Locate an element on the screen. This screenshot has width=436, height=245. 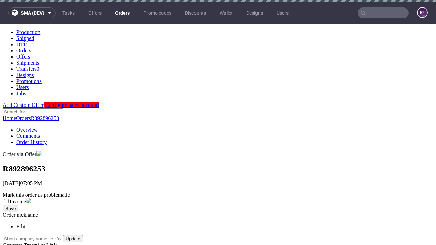
a: Add Custom Offer is located at coordinates (23, 81).